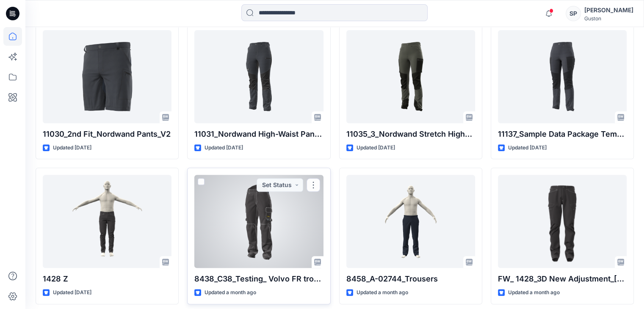  I want to click on a: 1428 Z, so click(107, 222).